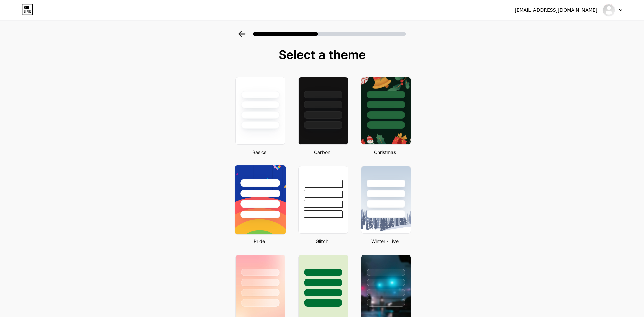 The image size is (644, 317). Describe the element at coordinates (322, 241) in the screenshot. I see `div: Glitch` at that location.